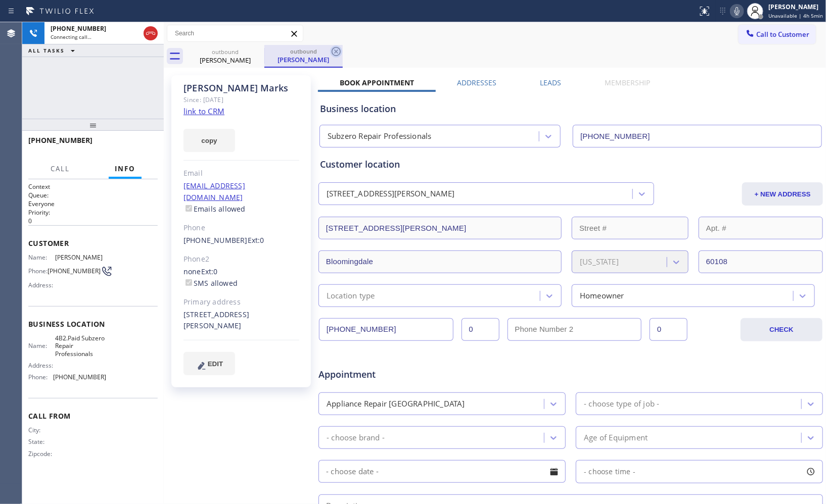 Image resolution: width=826 pixels, height=504 pixels. I want to click on button: ALL TASKS, so click(54, 51).